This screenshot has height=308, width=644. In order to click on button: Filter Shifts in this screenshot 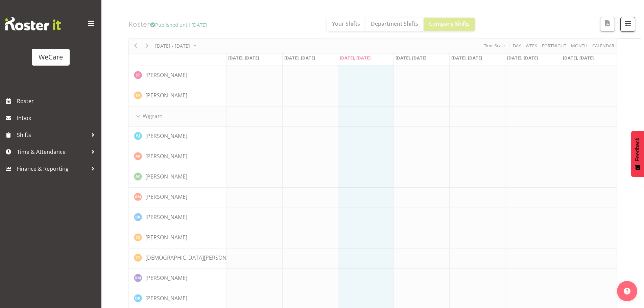, I will do `click(628, 24)`.